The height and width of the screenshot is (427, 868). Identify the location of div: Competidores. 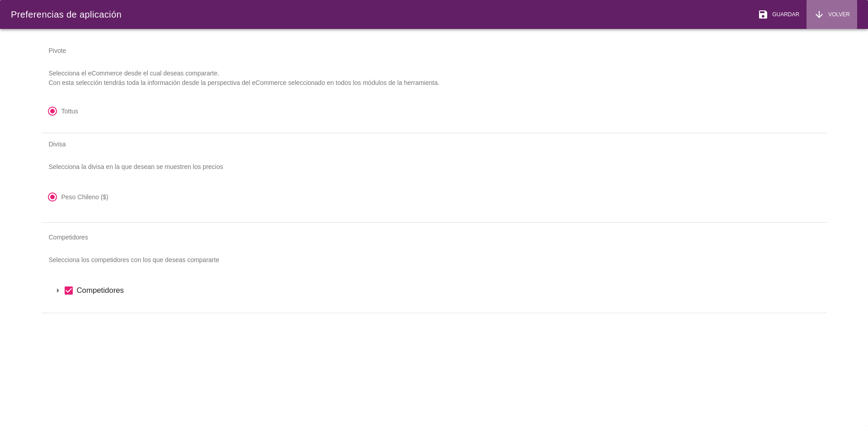
(434, 237).